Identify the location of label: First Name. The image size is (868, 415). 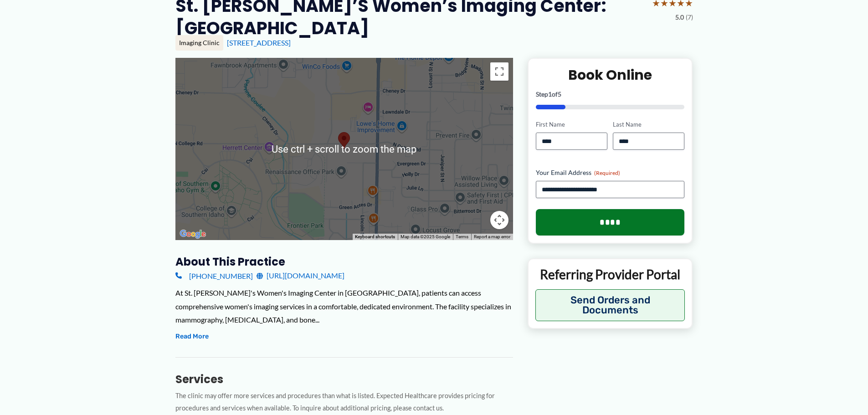
(572, 125).